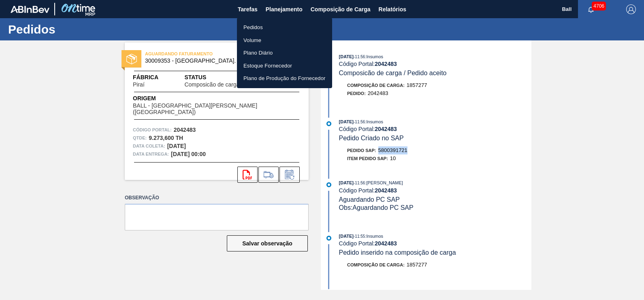  I want to click on a: Plano Diário, so click(284, 53).